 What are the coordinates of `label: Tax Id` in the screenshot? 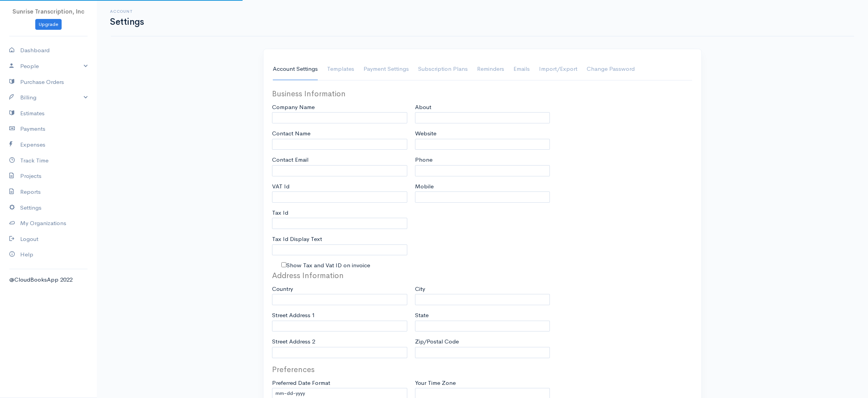 It's located at (280, 213).